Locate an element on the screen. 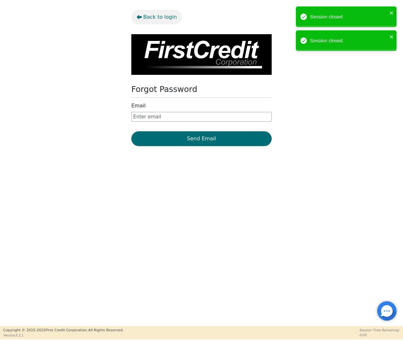 This screenshot has height=340, width=403. p: Version 3.2.1 is located at coordinates (63, 335).